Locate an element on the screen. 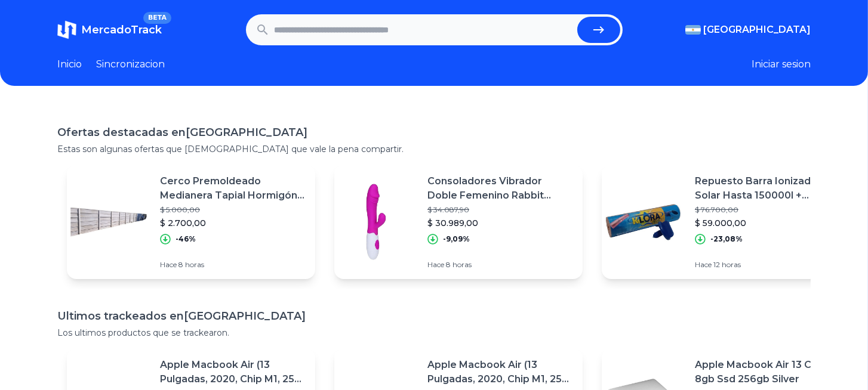 The width and height of the screenshot is (868, 390). p: $ 59.000,00 is located at coordinates (768, 223).